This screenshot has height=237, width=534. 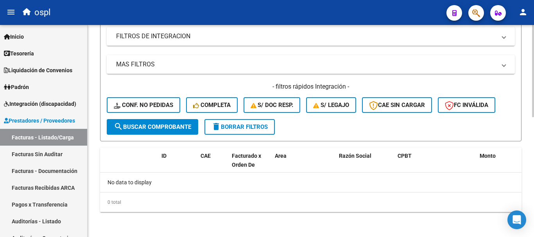 I want to click on span: CPBT, so click(x=405, y=156).